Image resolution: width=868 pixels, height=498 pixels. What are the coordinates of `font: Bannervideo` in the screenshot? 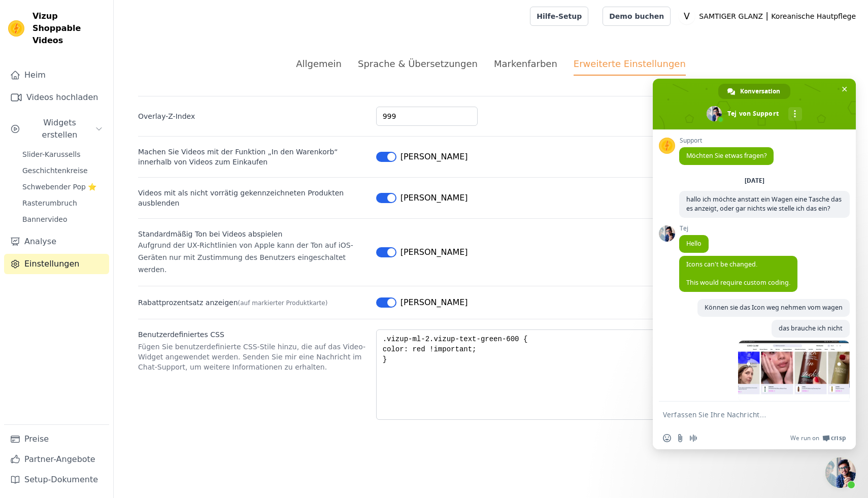 It's located at (45, 219).